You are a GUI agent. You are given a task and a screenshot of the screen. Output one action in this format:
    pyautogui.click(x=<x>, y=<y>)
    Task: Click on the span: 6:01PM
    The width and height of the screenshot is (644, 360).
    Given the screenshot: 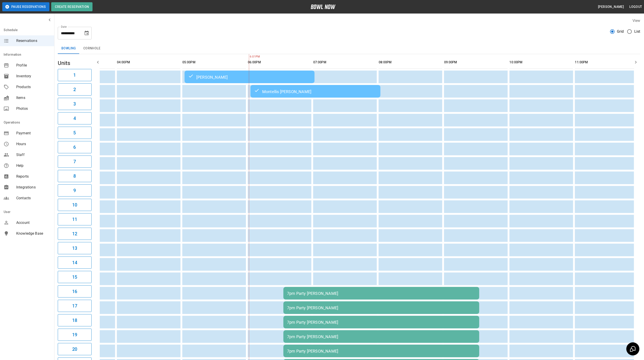 What is the action you would take?
    pyautogui.click(x=249, y=57)
    